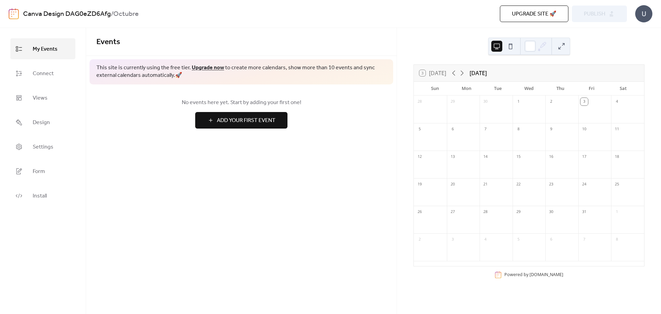 This screenshot has width=661, height=314. I want to click on div: 13, so click(453, 157).